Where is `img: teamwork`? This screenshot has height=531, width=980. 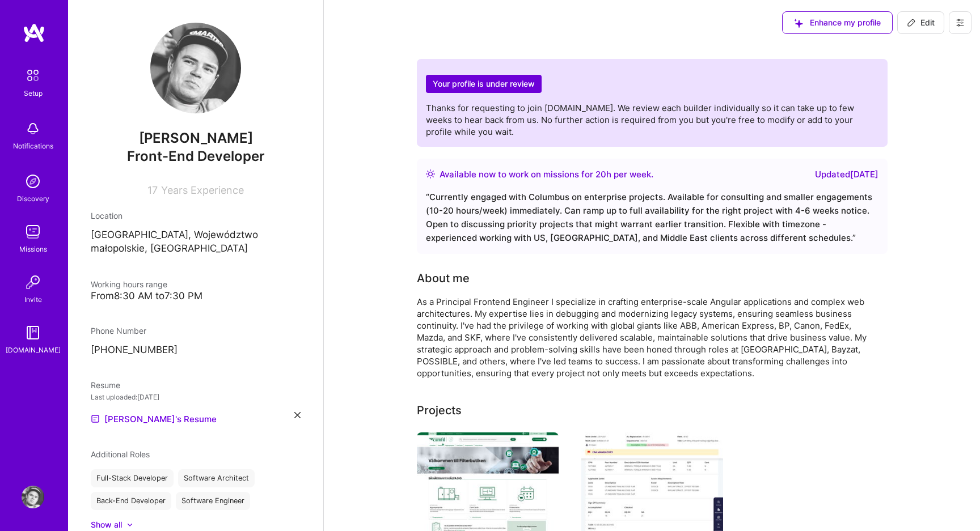 img: teamwork is located at coordinates (33, 232).